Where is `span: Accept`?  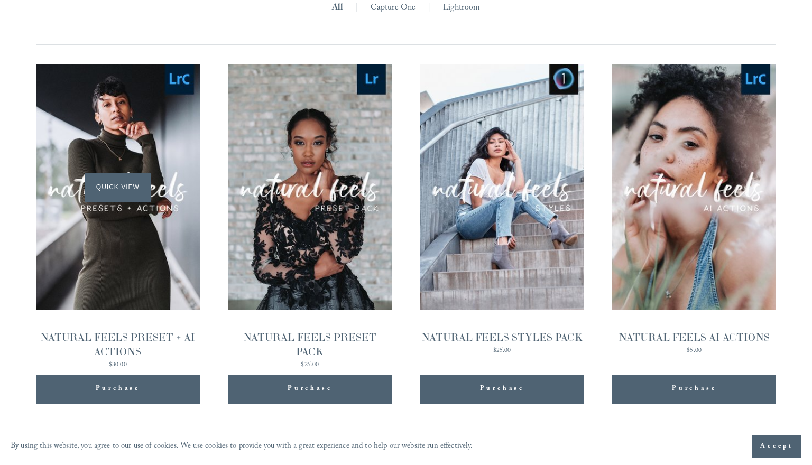 span: Accept is located at coordinates (776, 446).